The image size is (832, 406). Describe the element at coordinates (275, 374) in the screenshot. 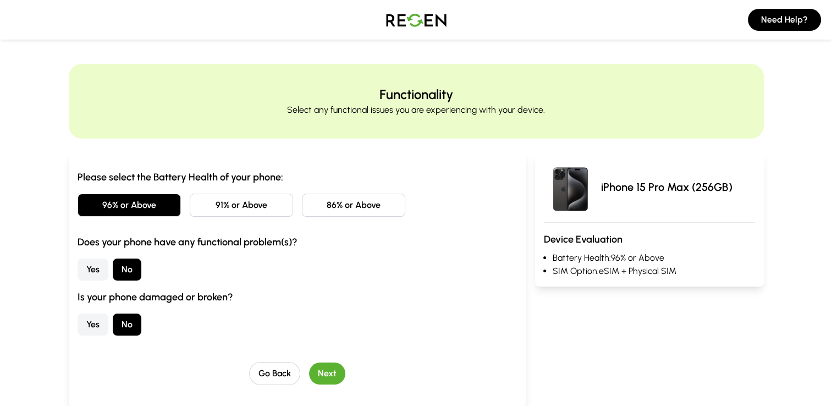

I see `button: Go Back` at that location.